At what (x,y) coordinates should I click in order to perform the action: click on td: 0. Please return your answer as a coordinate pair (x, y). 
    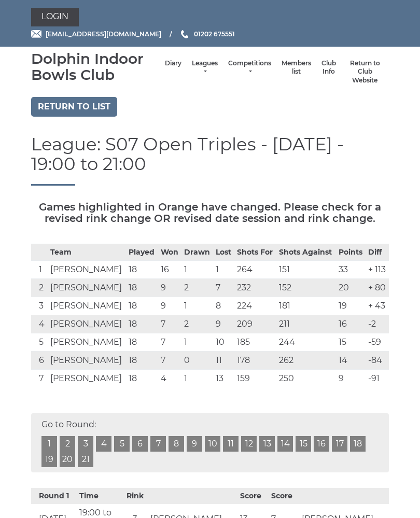
    Looking at the image, I should click on (197, 360).